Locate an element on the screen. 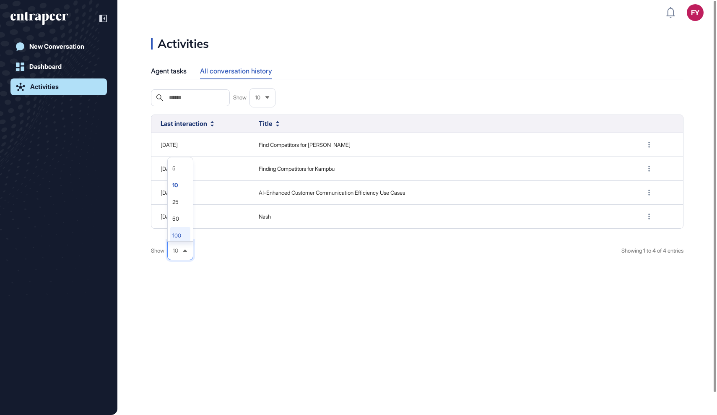 This screenshot has height=415, width=717. button: FY is located at coordinates (695, 13).